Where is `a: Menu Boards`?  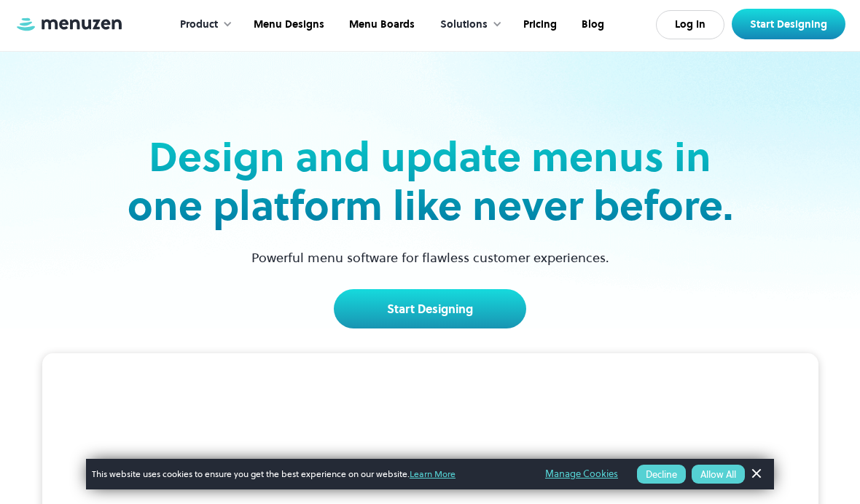 a: Menu Boards is located at coordinates (380, 24).